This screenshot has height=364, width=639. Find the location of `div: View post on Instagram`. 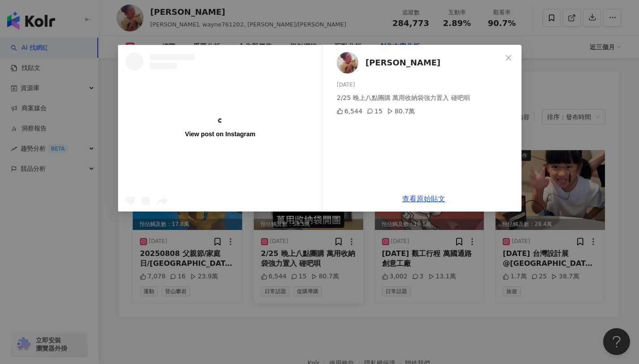

div: View post on Instagram is located at coordinates (220, 134).